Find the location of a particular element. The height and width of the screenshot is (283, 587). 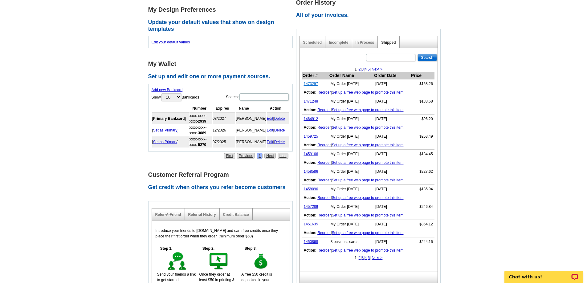

a: 2 is located at coordinates (359, 69).